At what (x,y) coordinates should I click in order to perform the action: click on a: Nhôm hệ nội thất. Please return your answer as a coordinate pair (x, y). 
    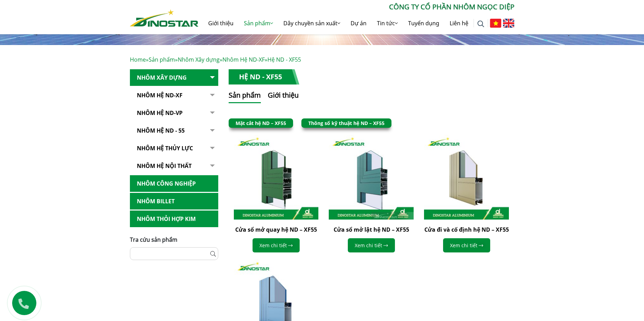
    Looking at the image, I should click on (174, 166).